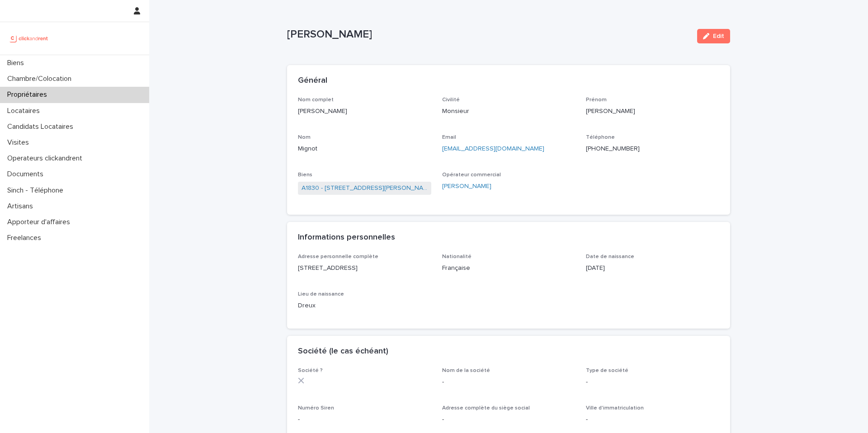  I want to click on ringoverc2c-84e06f14122c: Call with Ringover, so click(613, 149).